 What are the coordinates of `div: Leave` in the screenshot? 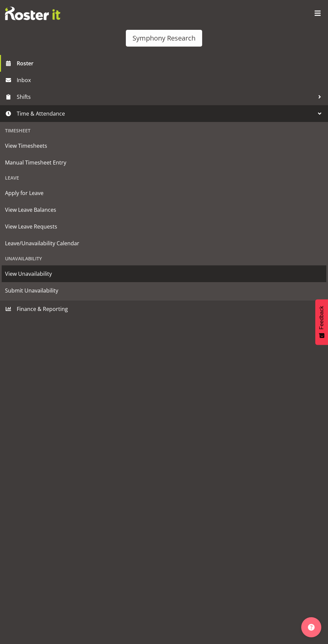 It's located at (164, 177).